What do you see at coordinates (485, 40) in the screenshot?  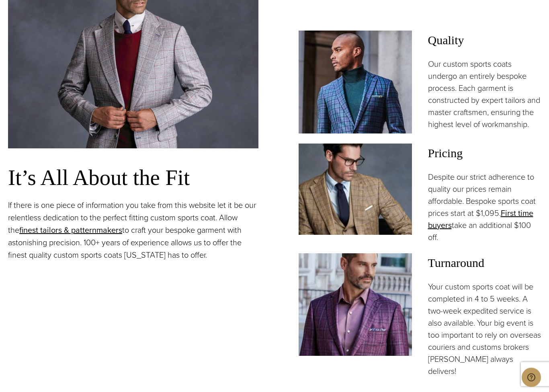 I see `span: Quality` at bounding box center [485, 40].